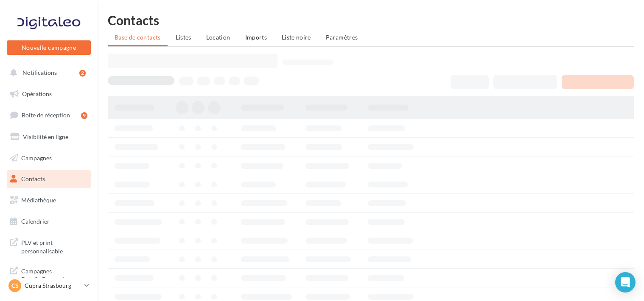 This screenshot has width=644, height=301. I want to click on a: Opérations, so click(49, 94).